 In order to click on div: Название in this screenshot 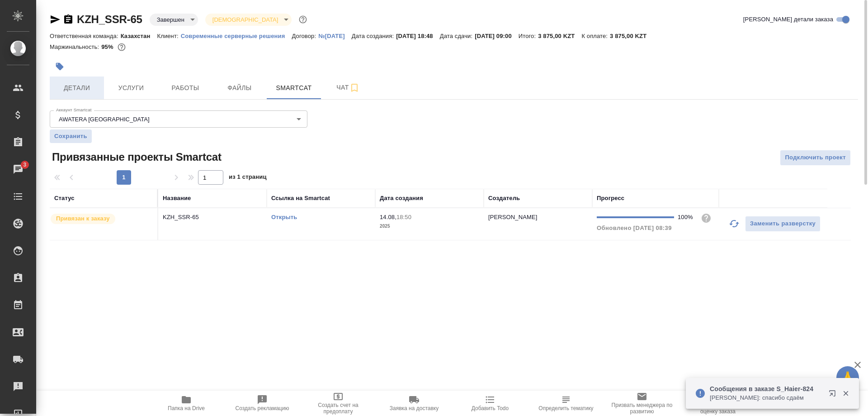, I will do `click(177, 198)`.